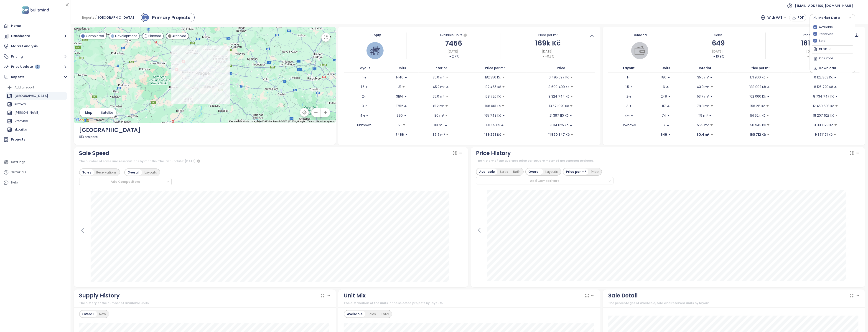 The image size is (868, 332). What do you see at coordinates (718, 43) in the screenshot?
I see `div: 649` at bounding box center [718, 43].